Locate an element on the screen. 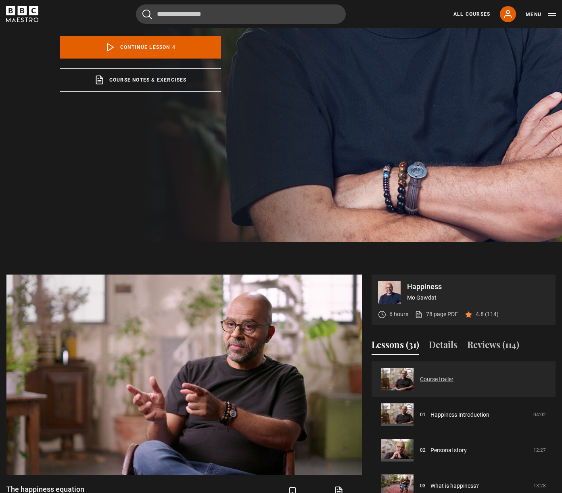 The image size is (562, 493). button: Reviews (114) is located at coordinates (493, 346).